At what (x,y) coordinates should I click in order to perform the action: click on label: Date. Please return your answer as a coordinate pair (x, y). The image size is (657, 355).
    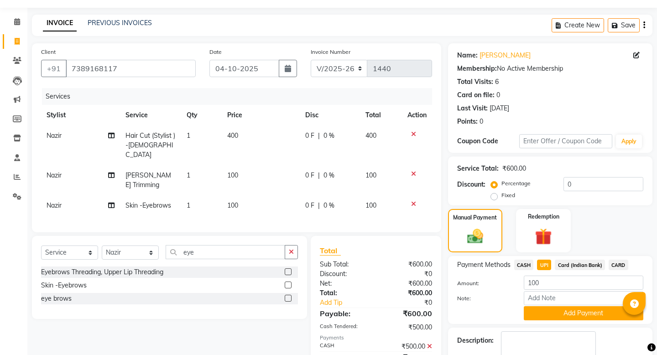
    Looking at the image, I should click on (215, 52).